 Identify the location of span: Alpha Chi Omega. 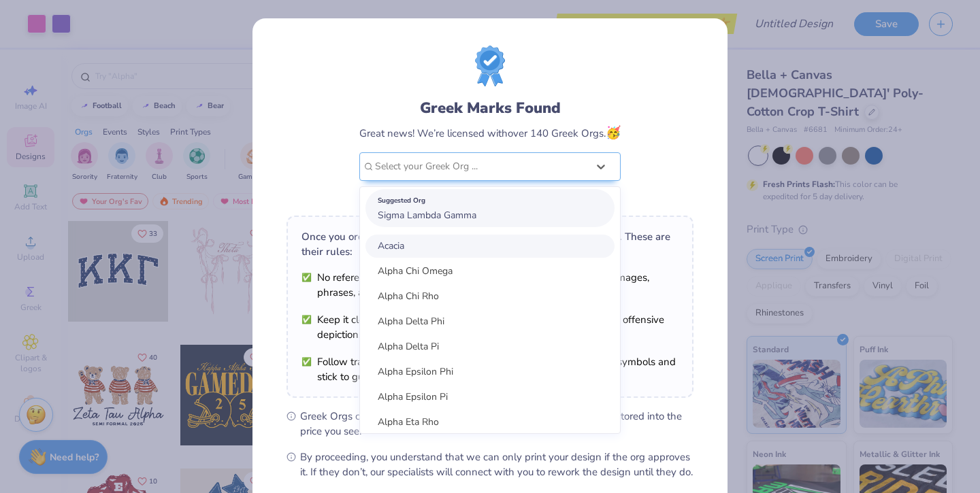
(415, 271).